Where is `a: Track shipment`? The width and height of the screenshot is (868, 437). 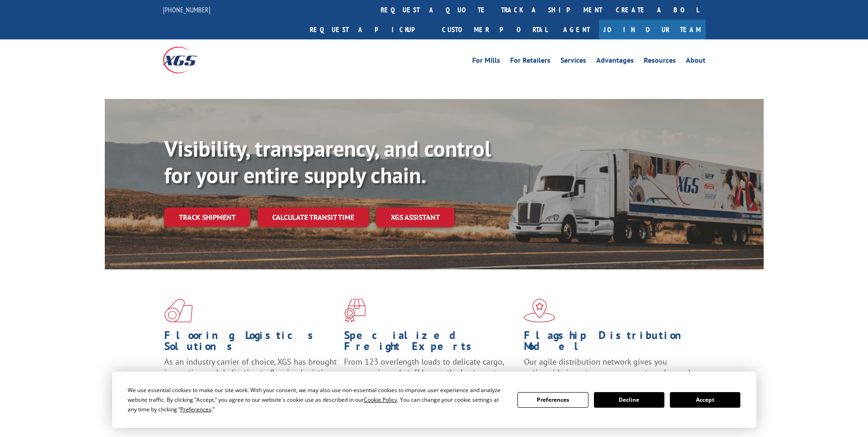
a: Track shipment is located at coordinates (207, 217).